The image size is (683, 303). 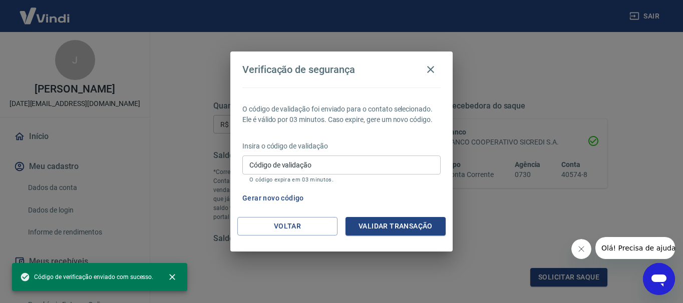 What do you see at coordinates (341, 115) in the screenshot?
I see `p: O código de validação foi enviado para o contato selecionado. Ele é válido por 03 minutos. Caso e...` at bounding box center [341, 115].